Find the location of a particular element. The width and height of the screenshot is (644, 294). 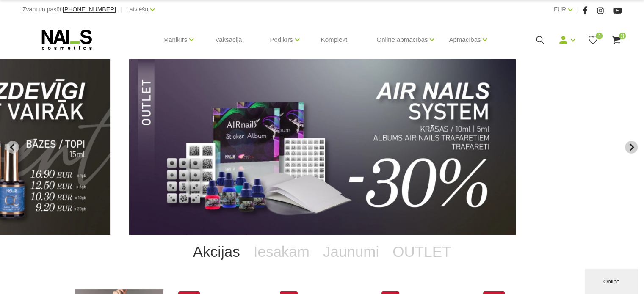

a: OUTLET is located at coordinates (422, 252).